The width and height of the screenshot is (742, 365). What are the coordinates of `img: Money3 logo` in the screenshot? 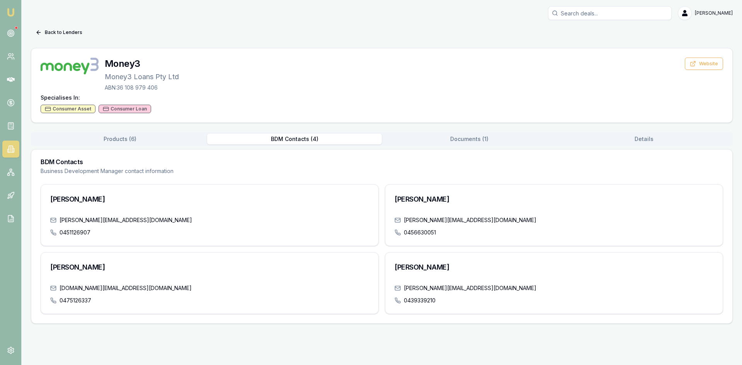 It's located at (70, 66).